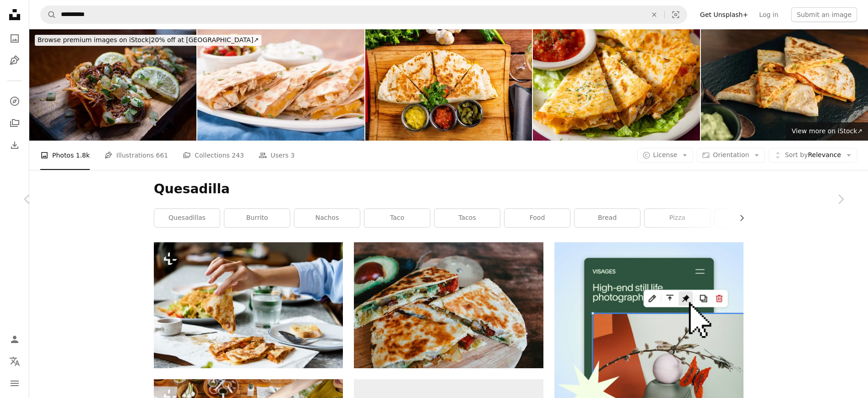 The image size is (868, 398). Describe the element at coordinates (281, 85) in the screenshot. I see `img: chicken quesadilla with salsa` at that location.